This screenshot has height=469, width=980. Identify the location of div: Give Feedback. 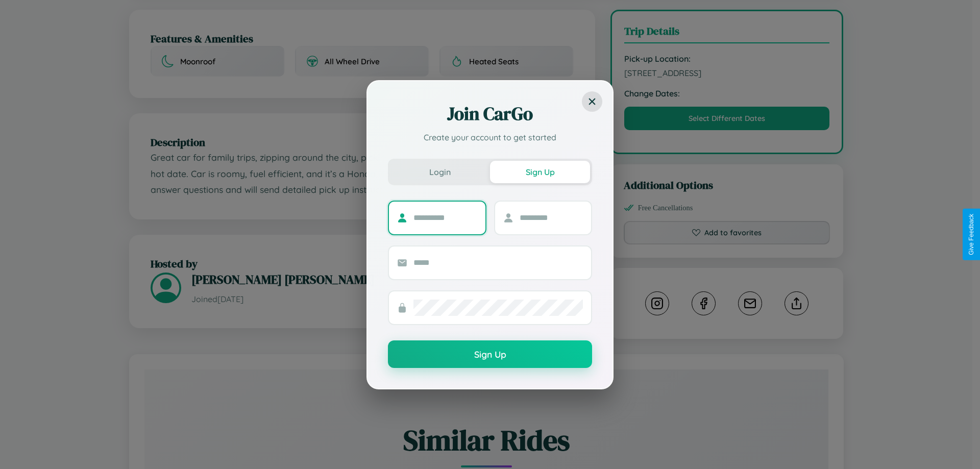
(972, 234).